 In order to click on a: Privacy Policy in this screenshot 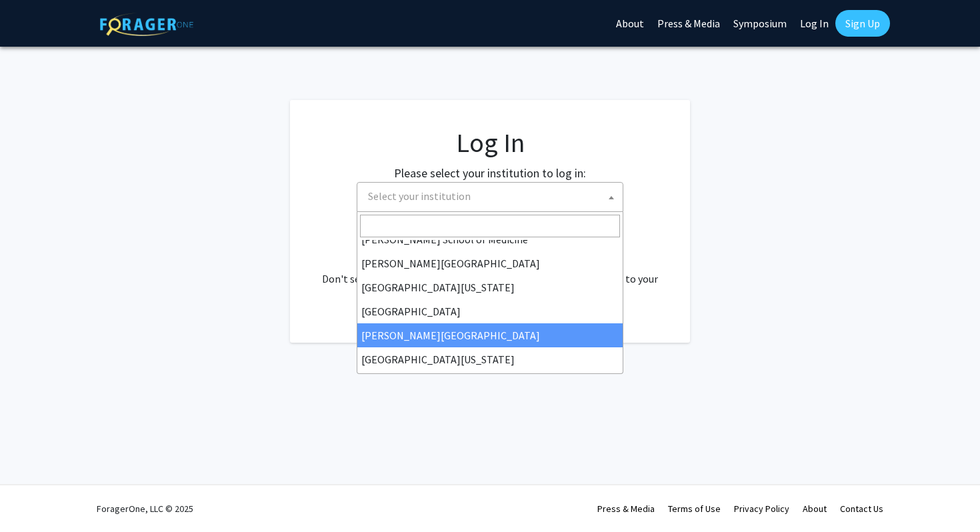, I will do `click(761, 509)`.